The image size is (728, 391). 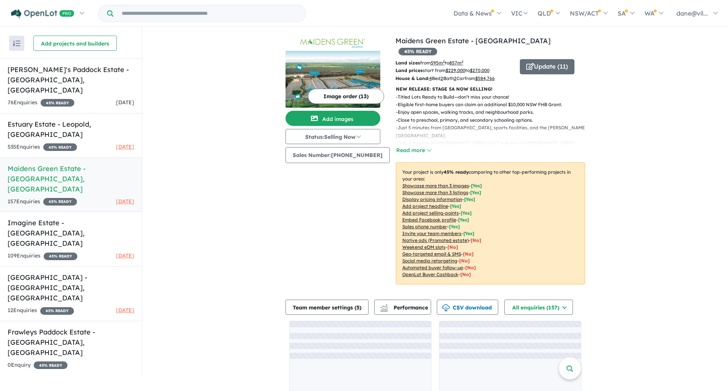 I want to click on u: $ 270,000, so click(x=479, y=70).